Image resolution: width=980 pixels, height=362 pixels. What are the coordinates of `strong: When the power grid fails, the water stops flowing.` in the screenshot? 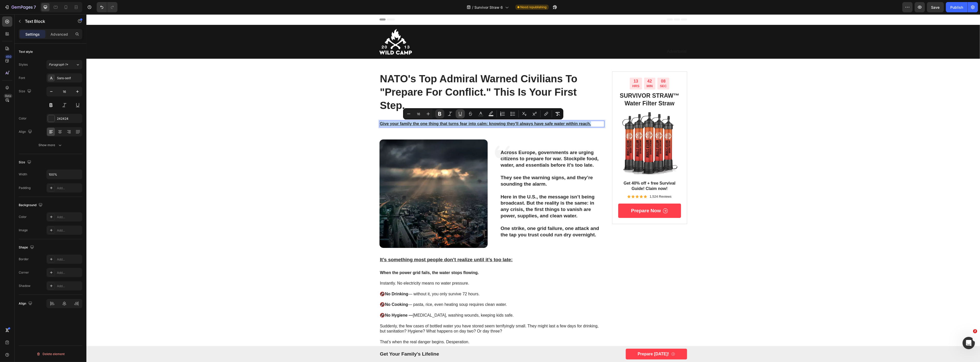 It's located at (343, 258).